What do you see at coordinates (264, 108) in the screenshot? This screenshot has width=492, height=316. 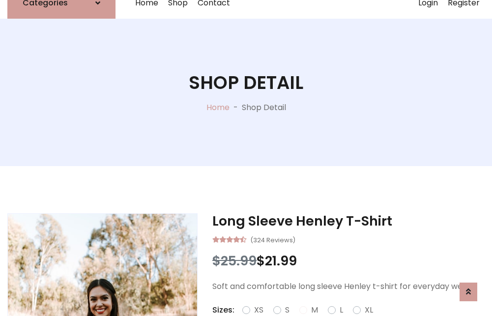 I see `p: Shop Detail` at bounding box center [264, 108].